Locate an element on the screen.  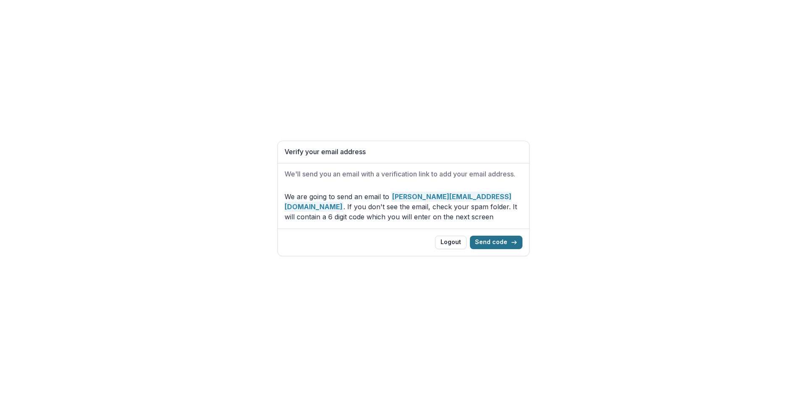
button: Logout is located at coordinates (450, 242).